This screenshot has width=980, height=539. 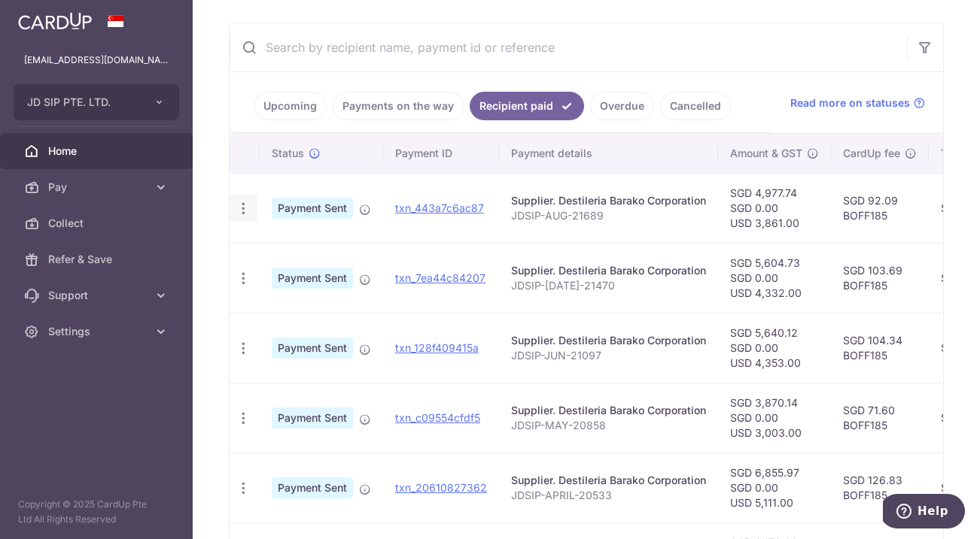 I want to click on p: JDSIP-APRIL-20533, so click(x=608, y=496).